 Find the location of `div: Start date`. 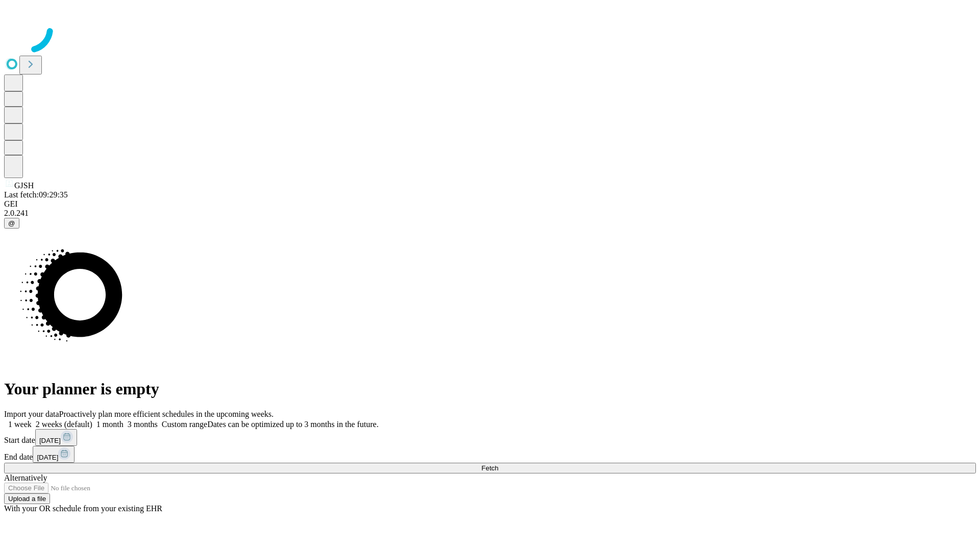

div: Start date is located at coordinates (490, 438).